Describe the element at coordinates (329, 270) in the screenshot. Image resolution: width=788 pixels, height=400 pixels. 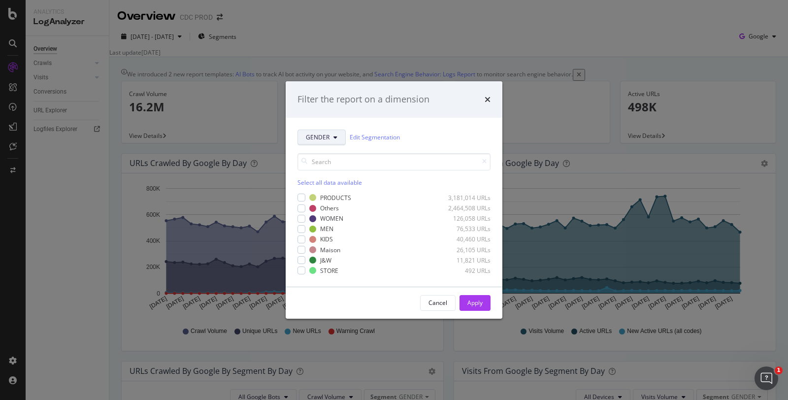
I see `div: STORE` at that location.